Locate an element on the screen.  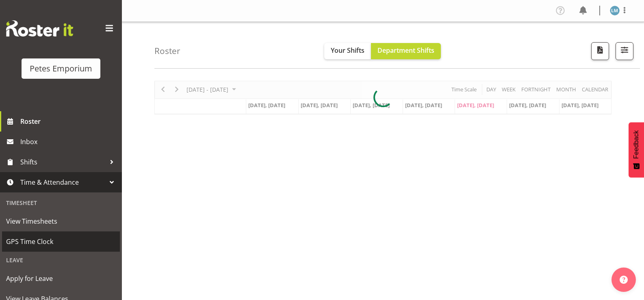
img: help-xxl-2.png is located at coordinates (624, 280).